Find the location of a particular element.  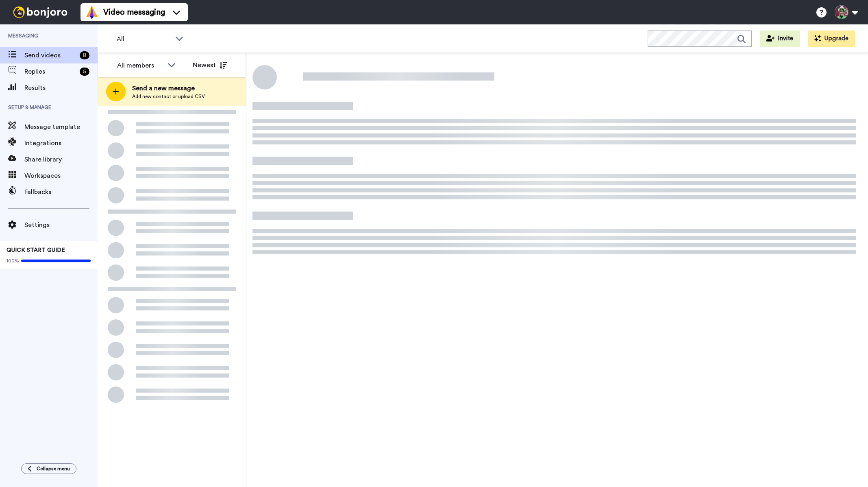

button: Newest is located at coordinates (210, 65).